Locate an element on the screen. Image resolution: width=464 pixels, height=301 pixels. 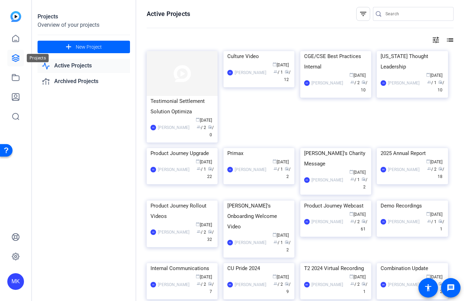
div: Product Journey Upgrade is located at coordinates (182, 153).